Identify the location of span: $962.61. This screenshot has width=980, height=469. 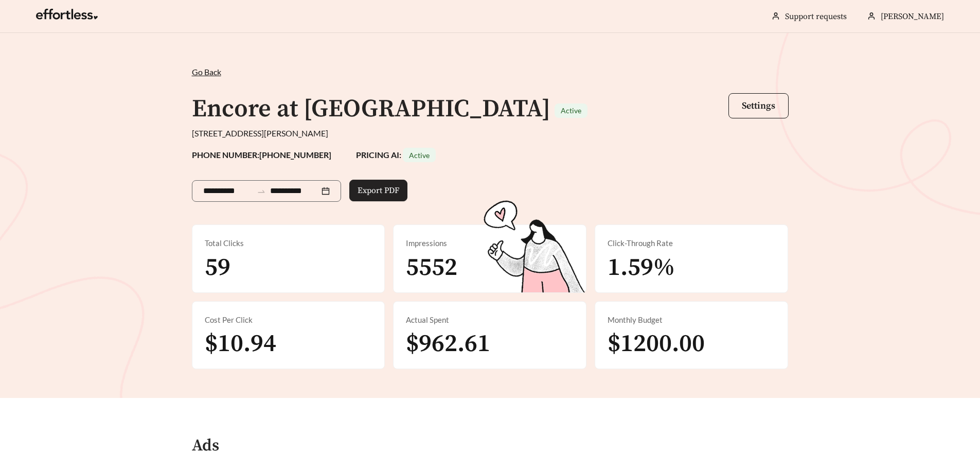
(448, 344).